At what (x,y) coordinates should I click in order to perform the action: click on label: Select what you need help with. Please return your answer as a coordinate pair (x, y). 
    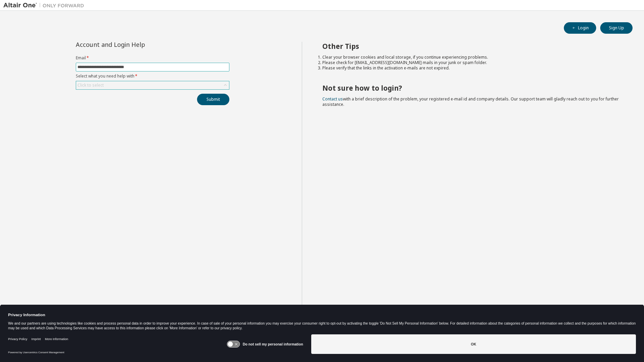
    Looking at the image, I should click on (153, 76).